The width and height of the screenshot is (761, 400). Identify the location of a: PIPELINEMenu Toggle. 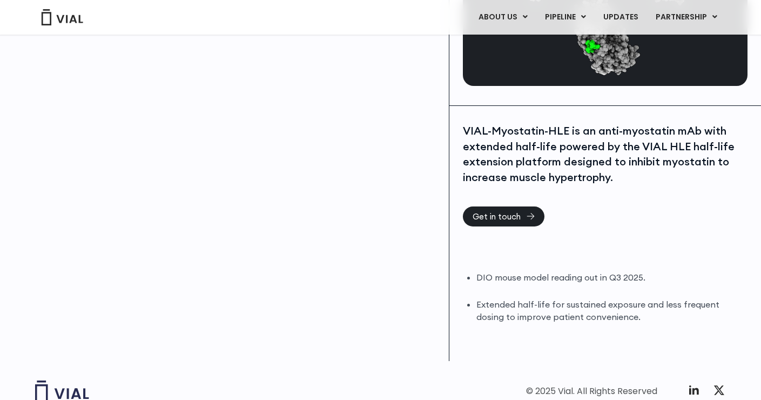
(565, 17).